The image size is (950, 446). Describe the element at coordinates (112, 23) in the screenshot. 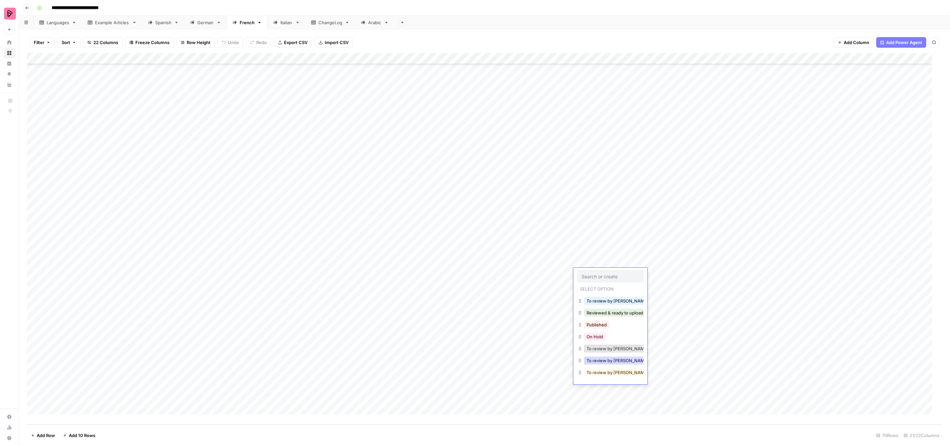

I see `a: Example Articles` at that location.